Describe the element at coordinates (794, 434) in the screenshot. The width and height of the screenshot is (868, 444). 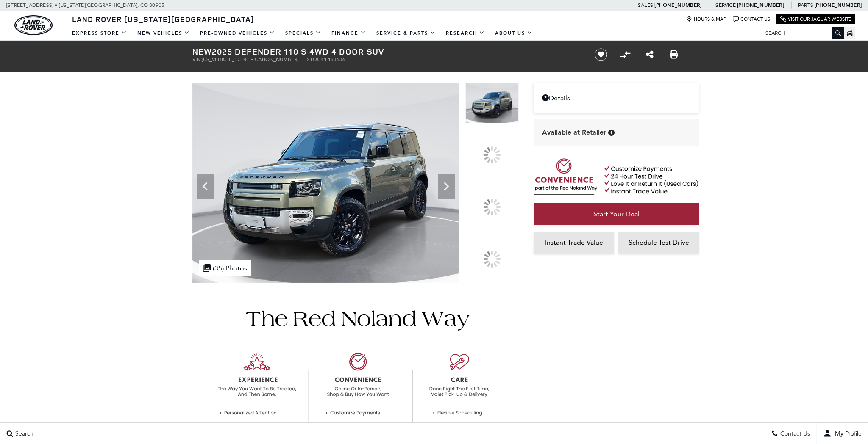
I see `span: Contact Us` at that location.